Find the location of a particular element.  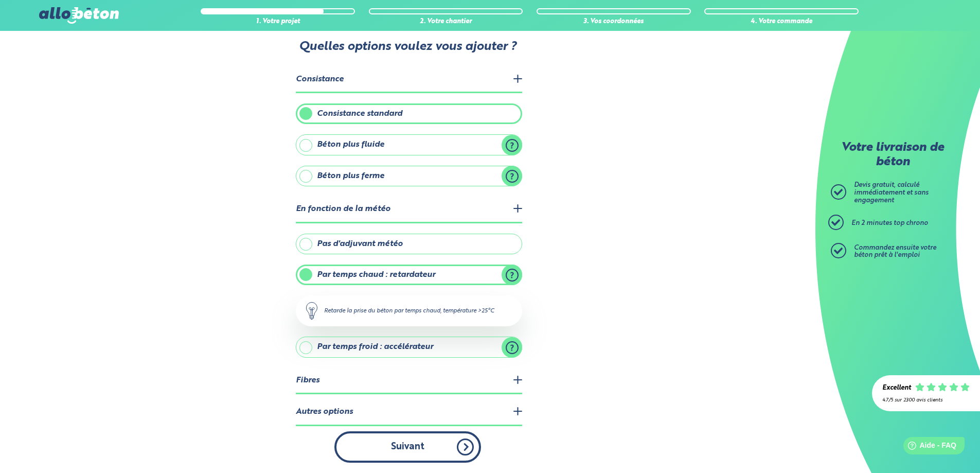

div: 4. Votre commande is located at coordinates (782, 22).